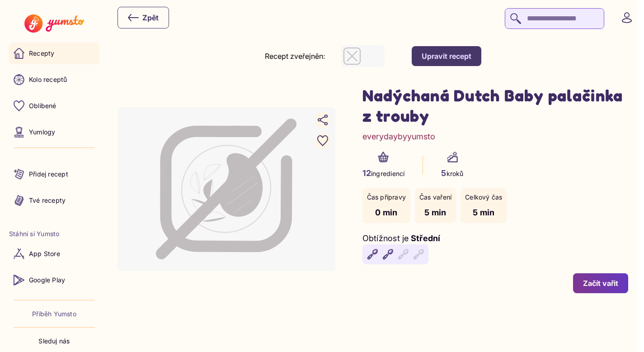  Describe the element at coordinates (446, 56) in the screenshot. I see `div: Upravit recept` at that location.